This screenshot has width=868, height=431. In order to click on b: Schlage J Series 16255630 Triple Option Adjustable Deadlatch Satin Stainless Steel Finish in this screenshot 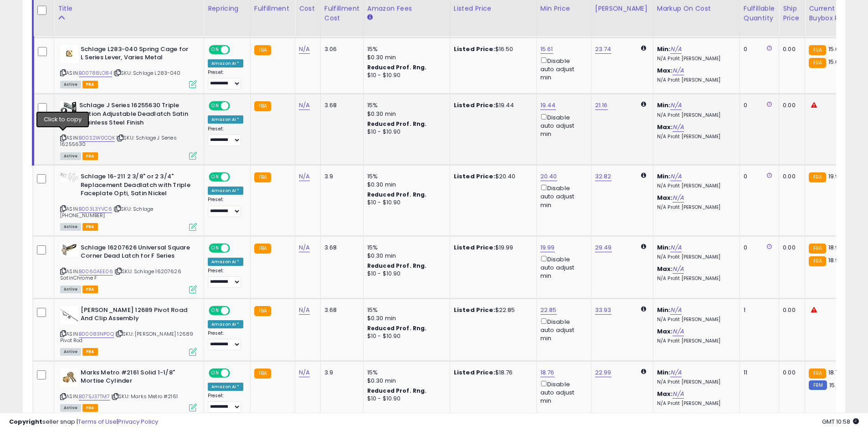, I will do `click(134, 115)`.